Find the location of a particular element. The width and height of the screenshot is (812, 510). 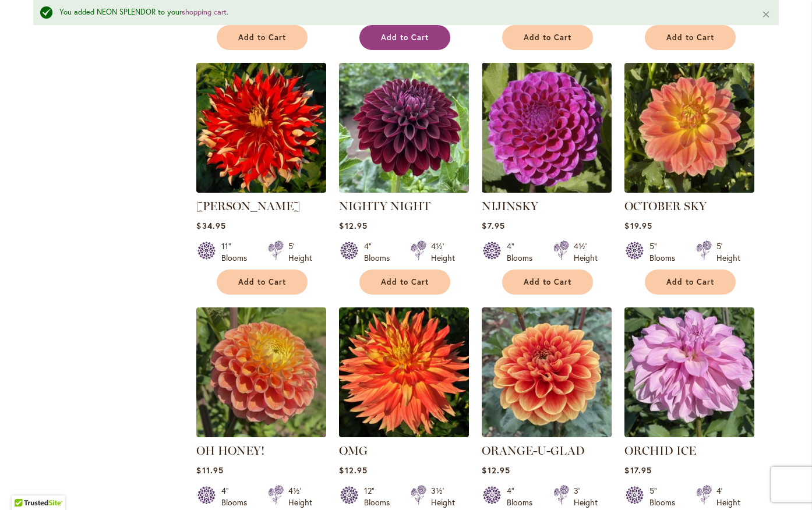

img: Oh Honey! is located at coordinates (261, 372).